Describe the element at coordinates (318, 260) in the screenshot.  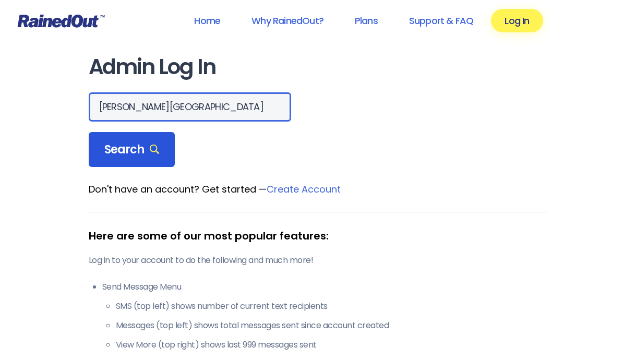
I see `p: Log in to your account to do the following and much more!` at that location.